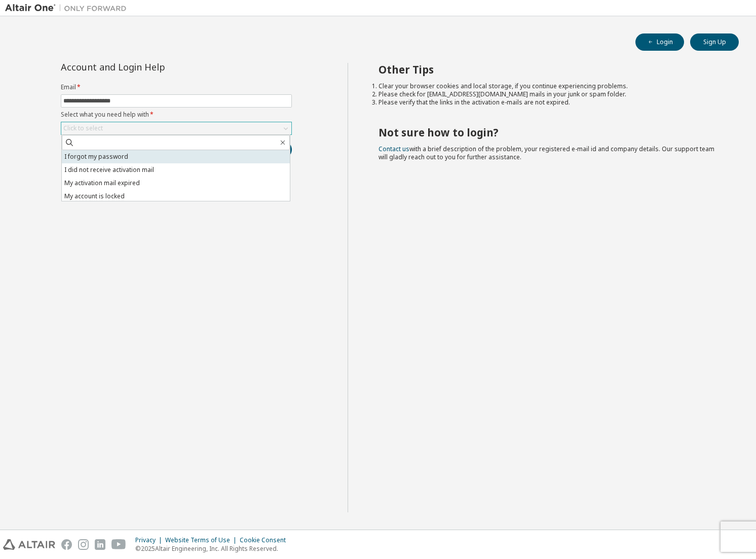 This screenshot has width=756, height=559. Describe the element at coordinates (213, 548) in the screenshot. I see `p: © 2025 Altair Engineering, Inc. All Rights Reserved.` at that location.